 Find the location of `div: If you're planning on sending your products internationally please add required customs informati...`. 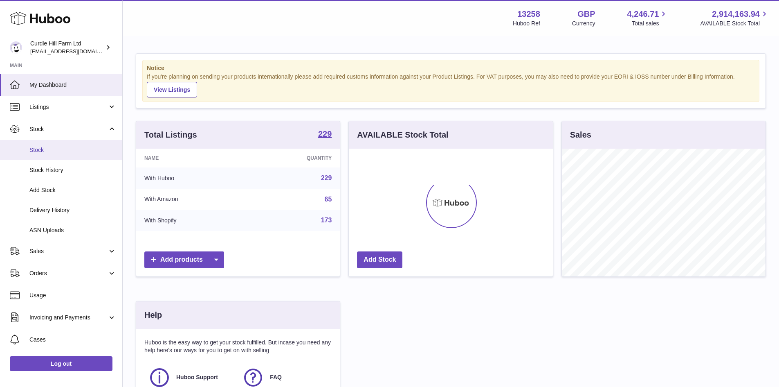

div: If you're planning on sending your products internationally please add required customs informati... is located at coordinates (451, 85).